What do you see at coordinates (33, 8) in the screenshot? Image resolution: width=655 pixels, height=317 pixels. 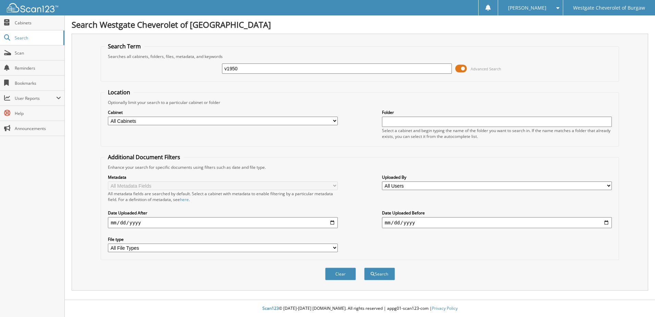 I see `img: scan123-logo-white.svg` at bounding box center [33, 8].